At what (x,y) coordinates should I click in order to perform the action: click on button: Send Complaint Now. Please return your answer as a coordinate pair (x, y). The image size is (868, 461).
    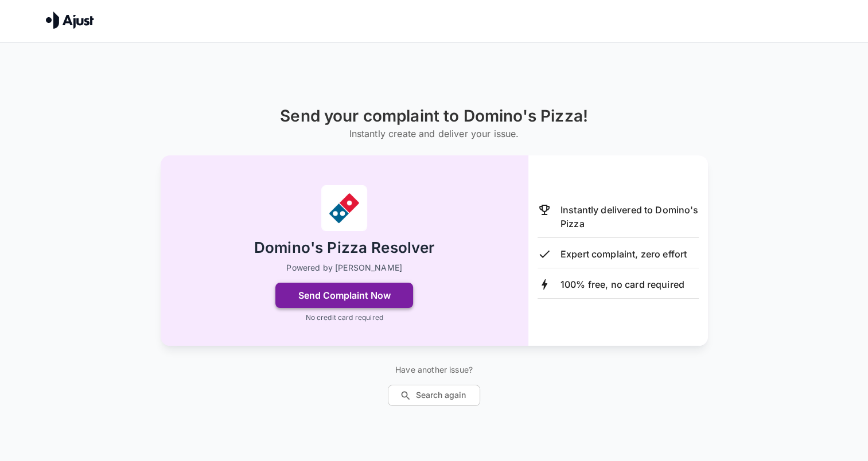
    Looking at the image, I should click on (344, 295).